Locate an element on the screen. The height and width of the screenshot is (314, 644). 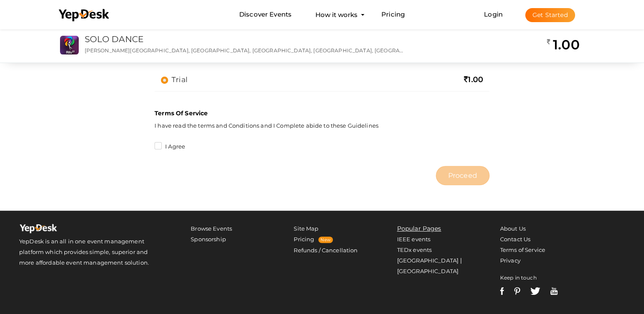
a: Discover Events is located at coordinates (265, 15).